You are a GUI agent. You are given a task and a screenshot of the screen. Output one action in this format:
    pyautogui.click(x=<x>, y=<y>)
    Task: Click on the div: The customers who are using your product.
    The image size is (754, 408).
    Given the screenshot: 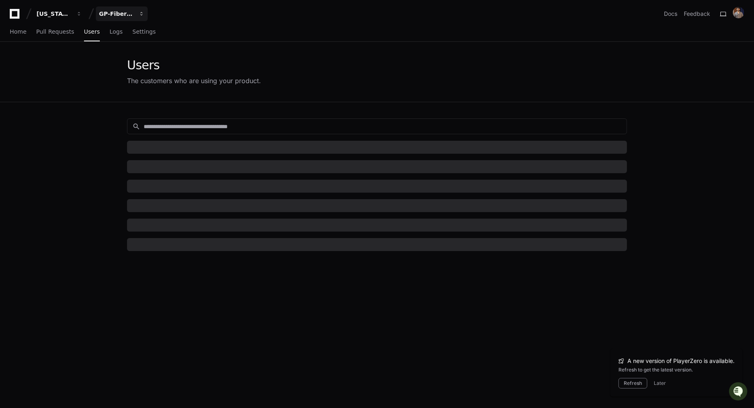 What is the action you would take?
    pyautogui.click(x=194, y=81)
    